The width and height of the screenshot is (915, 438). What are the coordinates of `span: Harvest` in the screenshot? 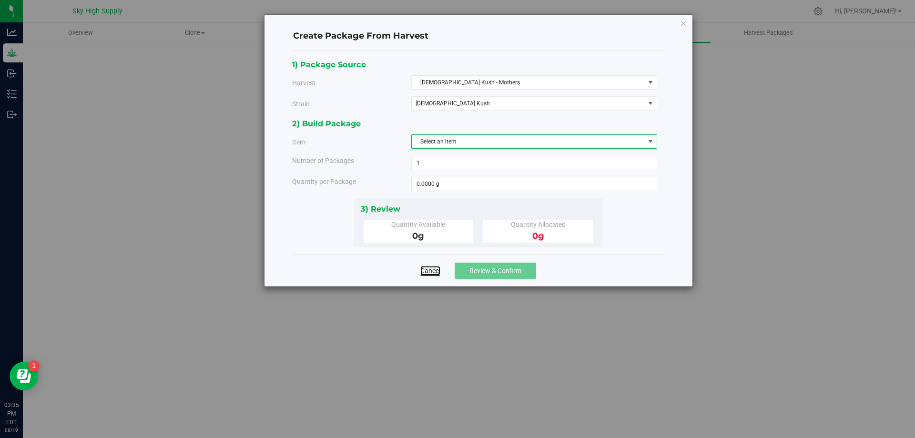 It's located at (304, 83).